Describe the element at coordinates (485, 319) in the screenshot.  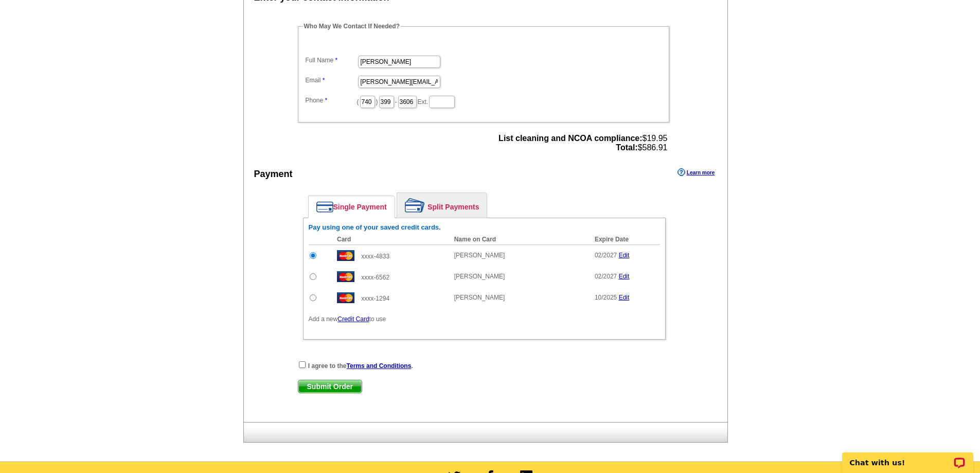
I see `p: Add a new to use` at that location.